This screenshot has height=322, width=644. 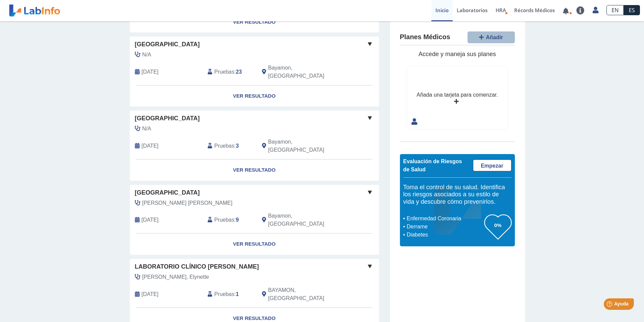 I want to click on a: Empezar, so click(x=492, y=165).